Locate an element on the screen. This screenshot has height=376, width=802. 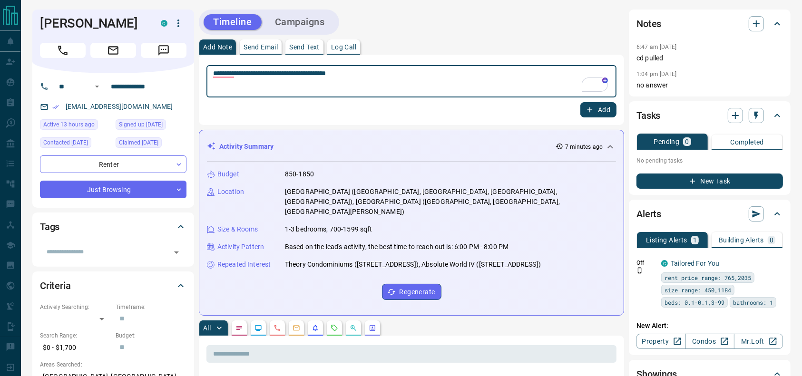
p: Actively Searching: is located at coordinates (75, 307).